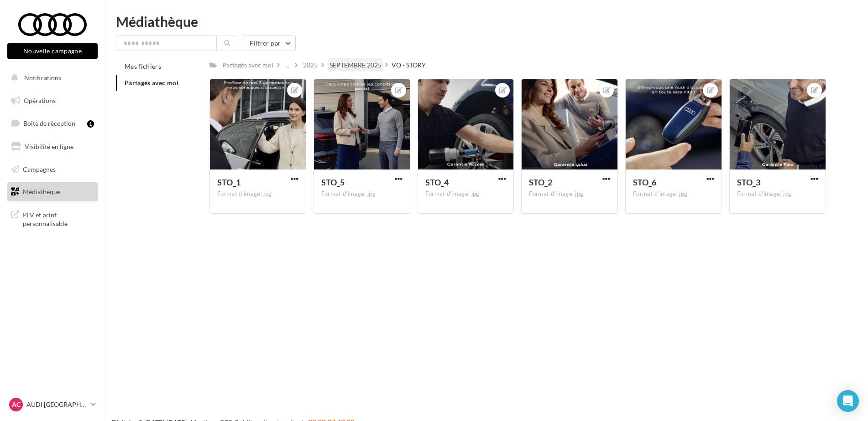  What do you see at coordinates (40, 100) in the screenshot?
I see `span: Opérations` at bounding box center [40, 100].